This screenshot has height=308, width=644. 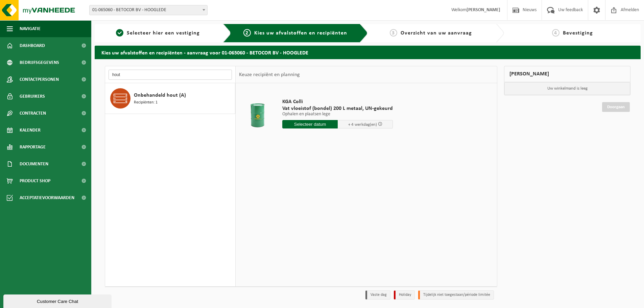 What do you see at coordinates (47, 198) in the screenshot?
I see `span: Acceptatievoorwaarden` at bounding box center [47, 198].